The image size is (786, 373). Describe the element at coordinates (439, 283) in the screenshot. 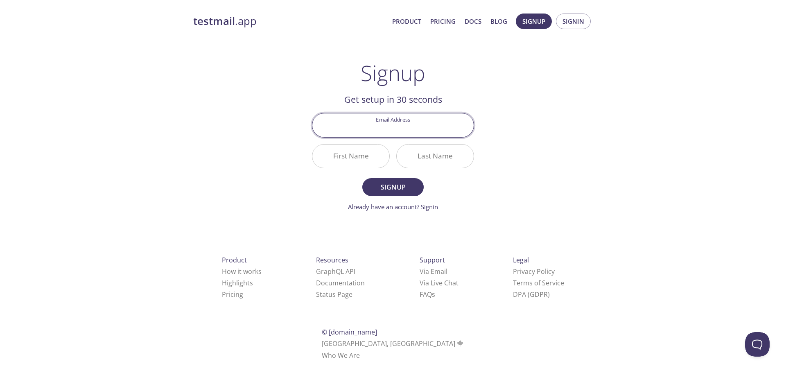

I see `a: Via Live Chat` at that location.